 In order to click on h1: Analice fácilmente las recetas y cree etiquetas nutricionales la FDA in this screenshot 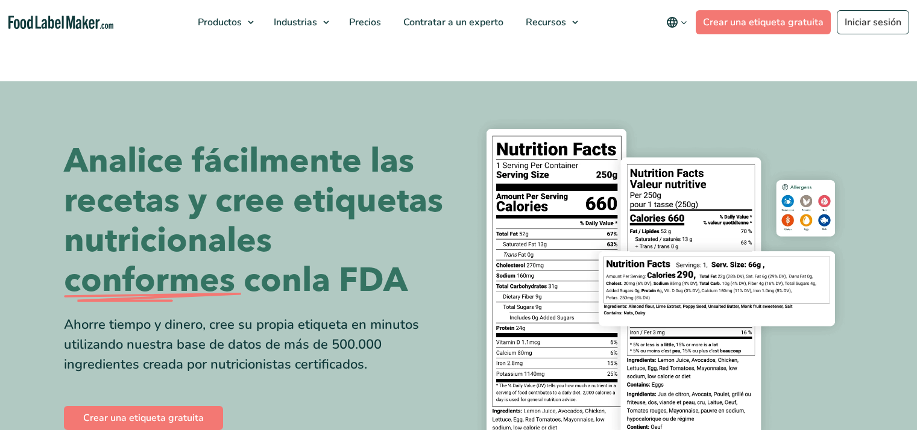, I will do `click(257, 221)`.